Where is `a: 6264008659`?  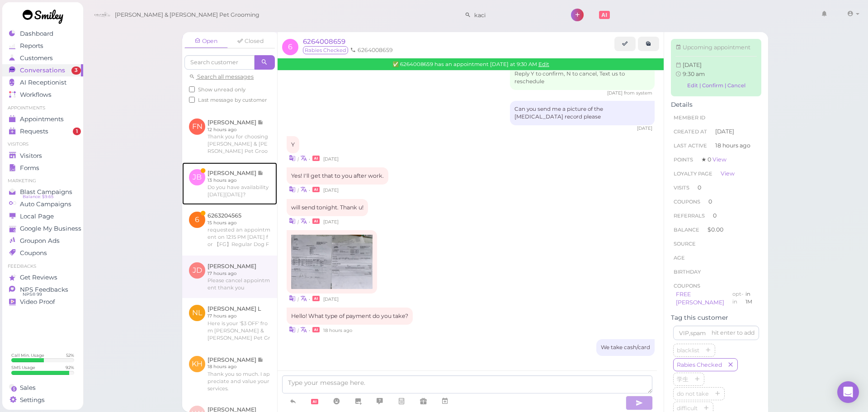 a: 6264008659 is located at coordinates (324, 41).